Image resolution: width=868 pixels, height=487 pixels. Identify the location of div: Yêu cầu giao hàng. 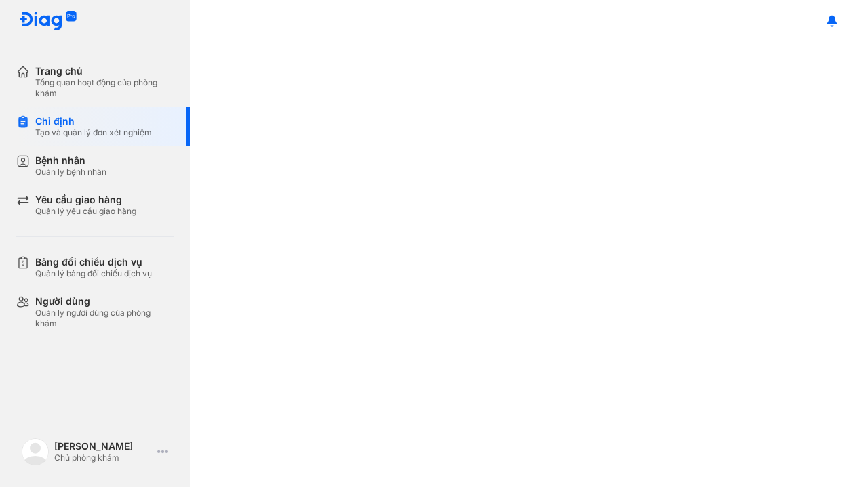
(86, 200).